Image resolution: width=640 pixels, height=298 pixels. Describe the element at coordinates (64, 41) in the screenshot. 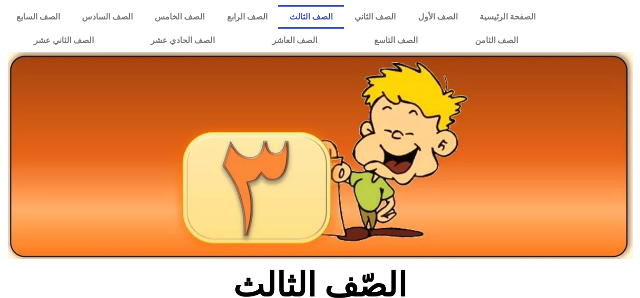

I see `a: الصف الثاني عشر` at that location.